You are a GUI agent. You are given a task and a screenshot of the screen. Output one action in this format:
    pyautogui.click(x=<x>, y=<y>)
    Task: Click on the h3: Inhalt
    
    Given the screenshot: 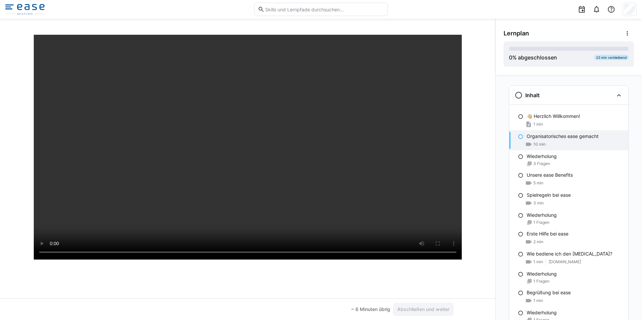 What is the action you would take?
    pyautogui.click(x=532, y=95)
    